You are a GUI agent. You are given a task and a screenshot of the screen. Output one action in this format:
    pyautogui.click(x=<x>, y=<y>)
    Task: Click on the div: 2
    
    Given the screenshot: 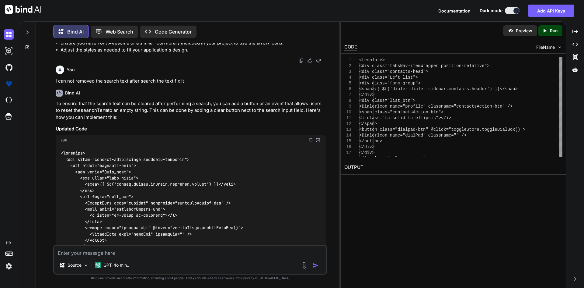 What is the action you would take?
    pyautogui.click(x=348, y=66)
    